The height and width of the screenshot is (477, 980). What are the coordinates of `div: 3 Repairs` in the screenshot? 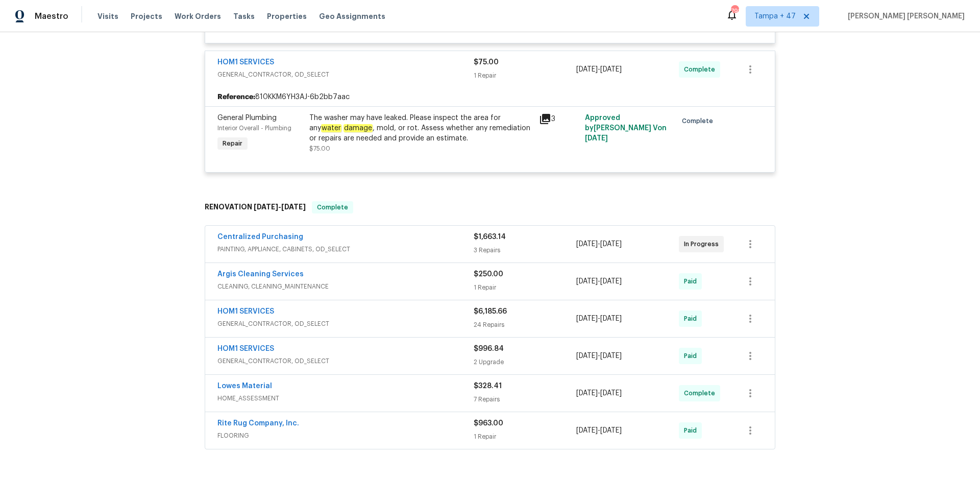 It's located at (525, 250).